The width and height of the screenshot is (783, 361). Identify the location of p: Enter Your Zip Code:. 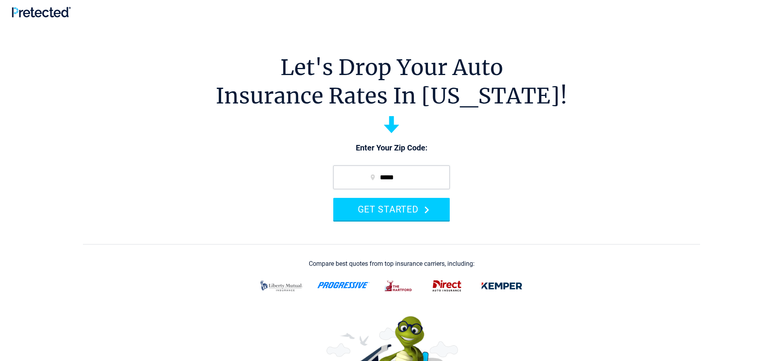
(392, 148).